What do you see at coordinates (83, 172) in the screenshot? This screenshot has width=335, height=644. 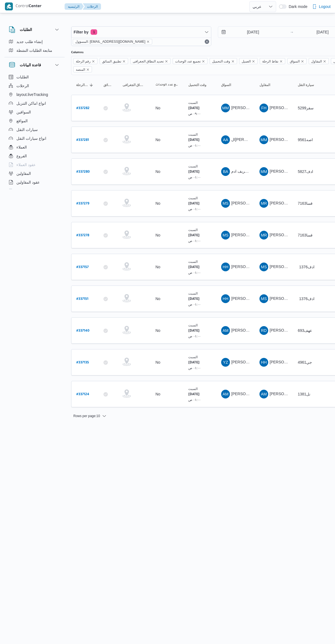 I see `b: # 337280` at bounding box center [83, 172].